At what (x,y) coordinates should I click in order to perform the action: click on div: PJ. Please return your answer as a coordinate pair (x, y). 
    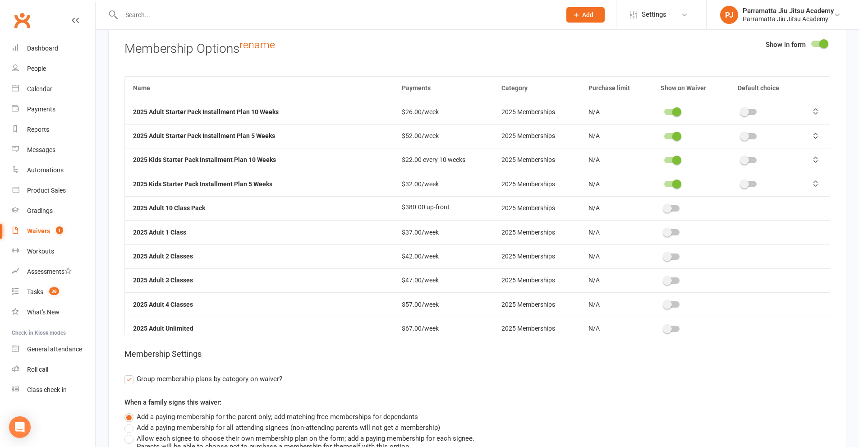
    Looking at the image, I should click on (729, 15).